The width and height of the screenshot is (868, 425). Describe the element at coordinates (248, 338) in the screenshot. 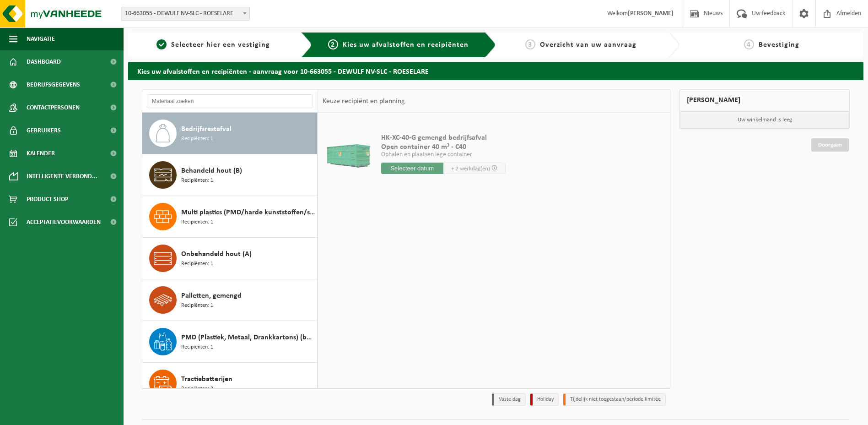

I see `span: PMD (Plastiek, Metaal, Drankkartons) (bedrijven)` at that location.